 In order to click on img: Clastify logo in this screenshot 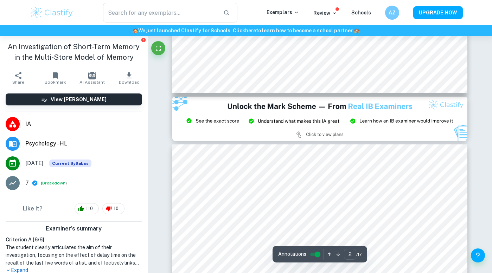, I will do `click(52, 13)`.